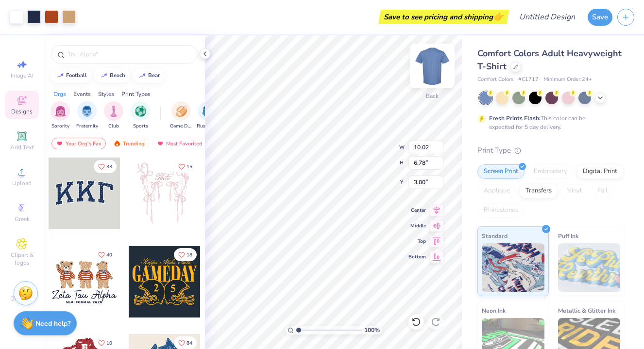 Image resolution: width=644 pixels, height=349 pixels. I want to click on span: Rush & Bid, so click(207, 127).